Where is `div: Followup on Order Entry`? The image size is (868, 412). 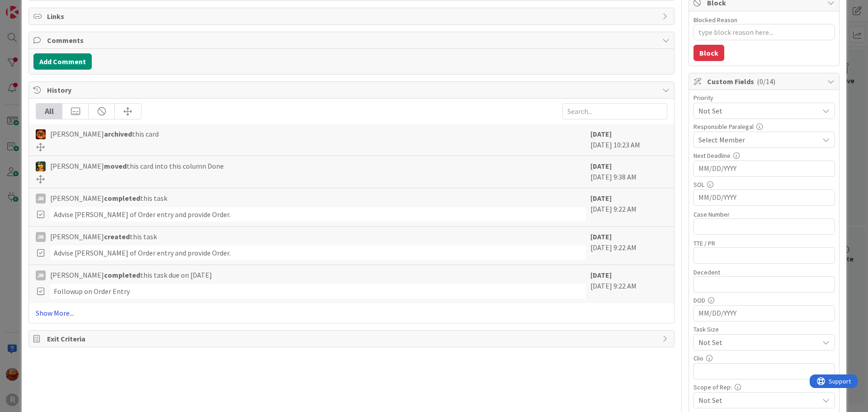 div: Followup on Order Entry is located at coordinates (318, 291).